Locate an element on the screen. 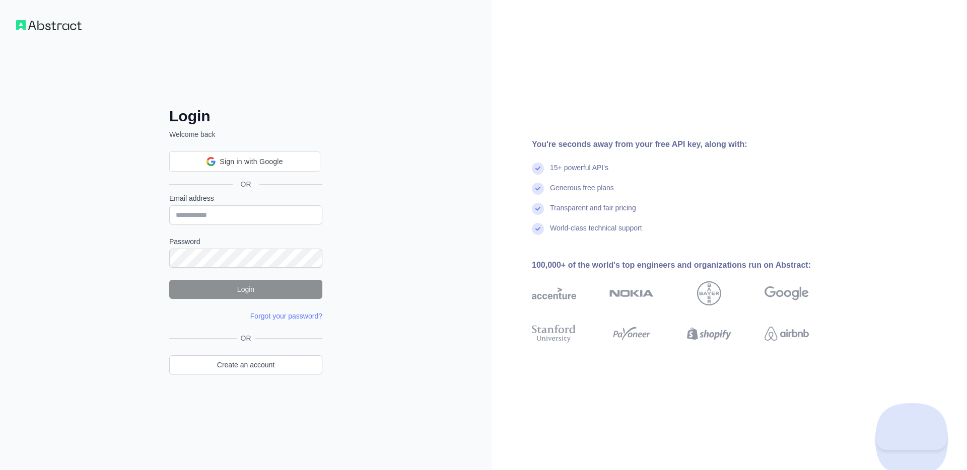  img: shopify is located at coordinates (709, 334).